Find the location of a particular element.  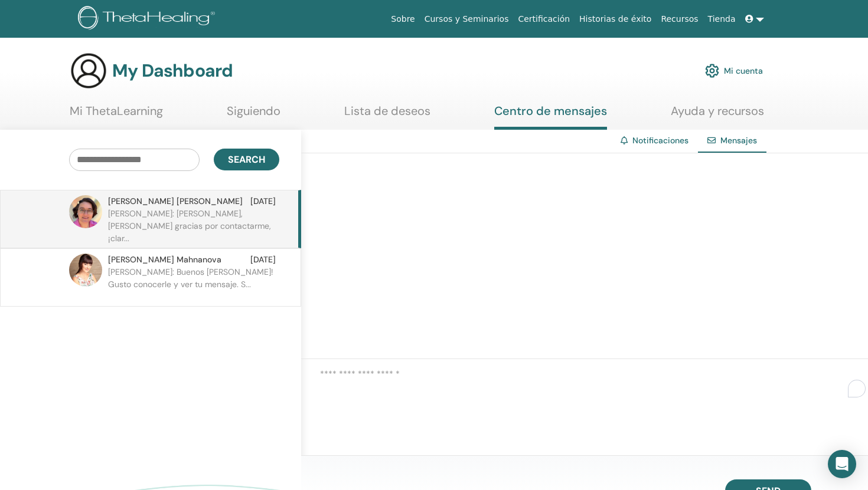

div: Open Intercom Messenger is located at coordinates (842, 464).